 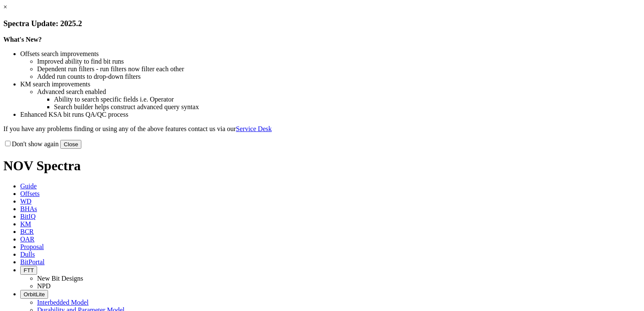 What do you see at coordinates (339, 77) in the screenshot?
I see `li: Added run counts to drop-down filters` at bounding box center [339, 77].